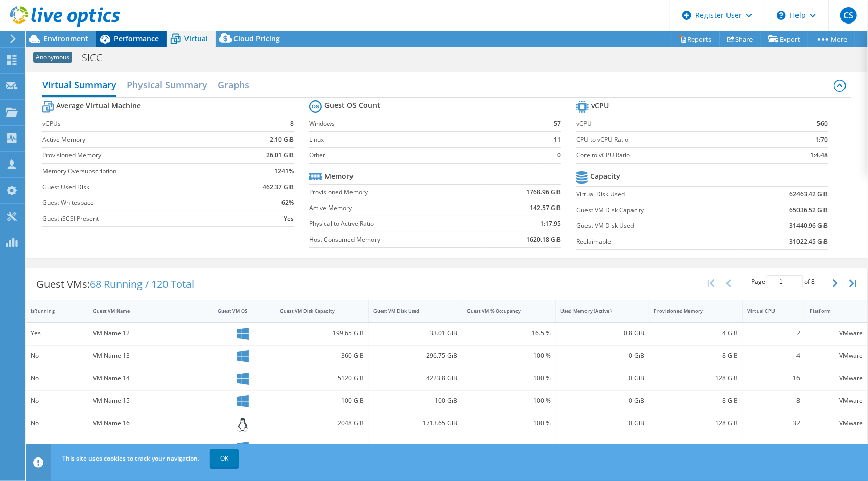 The width and height of the screenshot is (868, 481). What do you see at coordinates (659, 210) in the screenshot?
I see `label: Guest VM Disk Capacity` at bounding box center [659, 210].